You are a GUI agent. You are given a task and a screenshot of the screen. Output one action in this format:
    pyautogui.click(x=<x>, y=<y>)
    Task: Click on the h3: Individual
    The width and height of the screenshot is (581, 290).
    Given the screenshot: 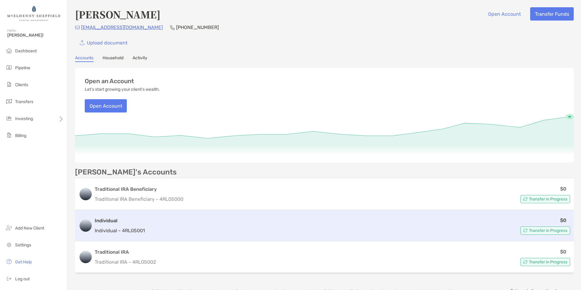 What is the action you would take?
    pyautogui.click(x=120, y=221)
    